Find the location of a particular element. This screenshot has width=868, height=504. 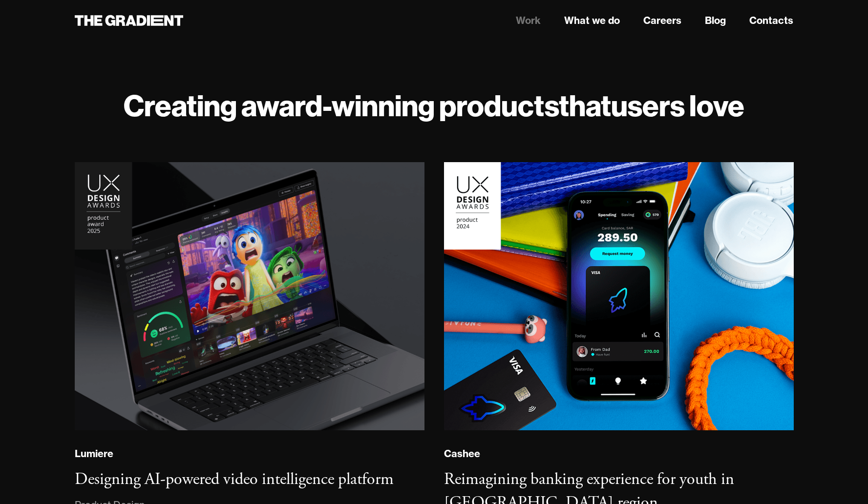

h1: Creating award-winning products users love is located at coordinates (434, 105).